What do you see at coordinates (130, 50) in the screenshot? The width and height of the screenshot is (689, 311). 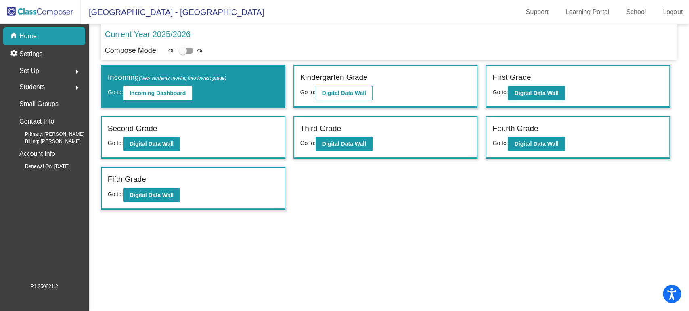 I see `p: Compose Mode` at bounding box center [130, 50].